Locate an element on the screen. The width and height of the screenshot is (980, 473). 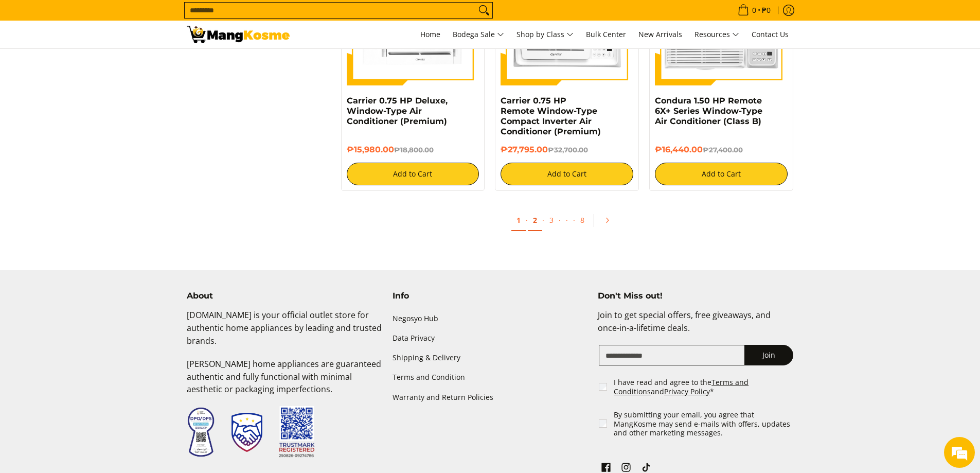
a: Home is located at coordinates (430, 35).